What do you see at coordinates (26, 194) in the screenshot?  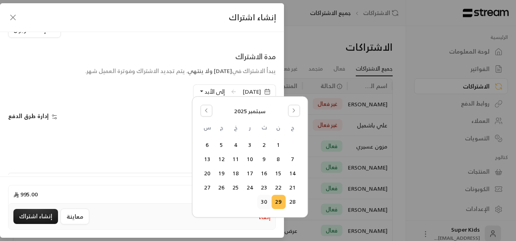 I see `span: 995.00` at bounding box center [26, 194].